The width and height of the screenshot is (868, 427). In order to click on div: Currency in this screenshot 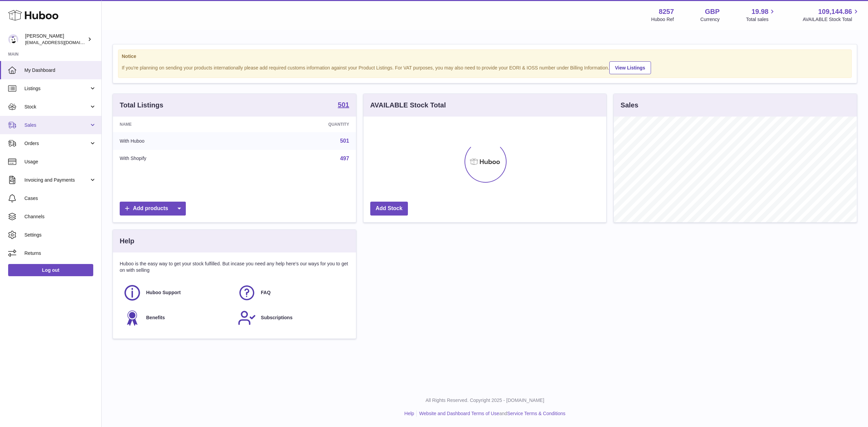, I will do `click(710, 20)`.